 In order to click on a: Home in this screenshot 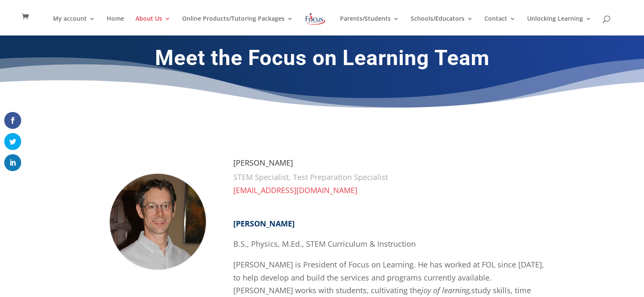, I will do `click(115, 25)`.